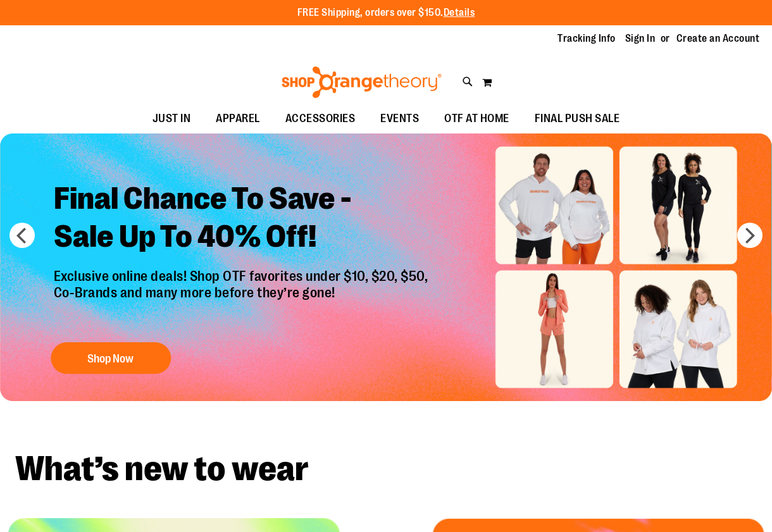 Image resolution: width=772 pixels, height=532 pixels. I want to click on h2: What’s new to wear, so click(386, 469).